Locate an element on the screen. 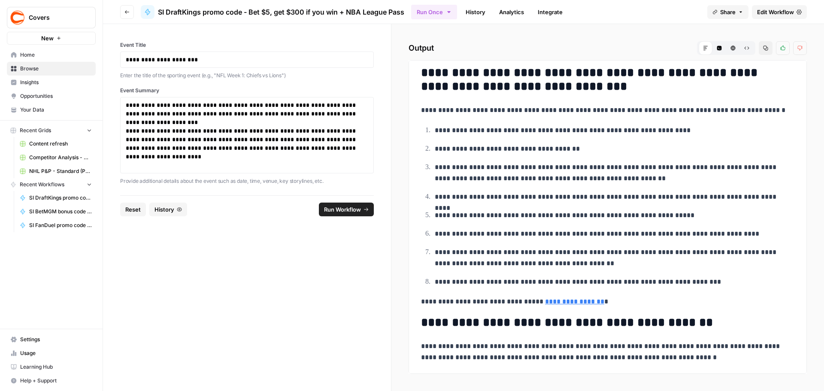  a: Home is located at coordinates (51, 55).